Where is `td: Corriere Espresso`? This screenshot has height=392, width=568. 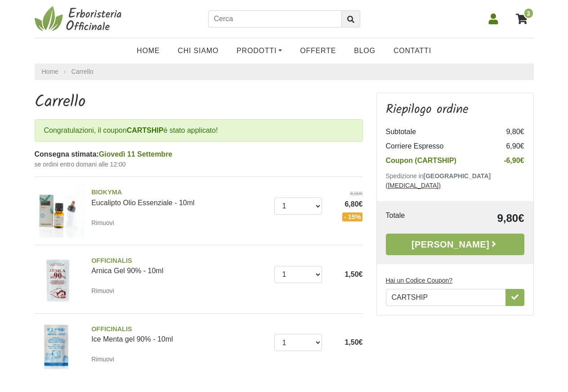
td: Corriere Espresso is located at coordinates (437, 146).